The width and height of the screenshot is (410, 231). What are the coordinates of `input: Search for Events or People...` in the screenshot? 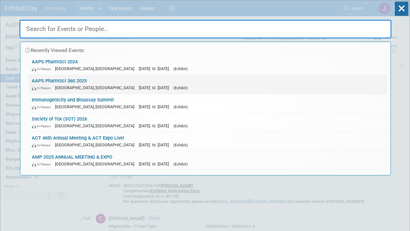 It's located at (205, 29).